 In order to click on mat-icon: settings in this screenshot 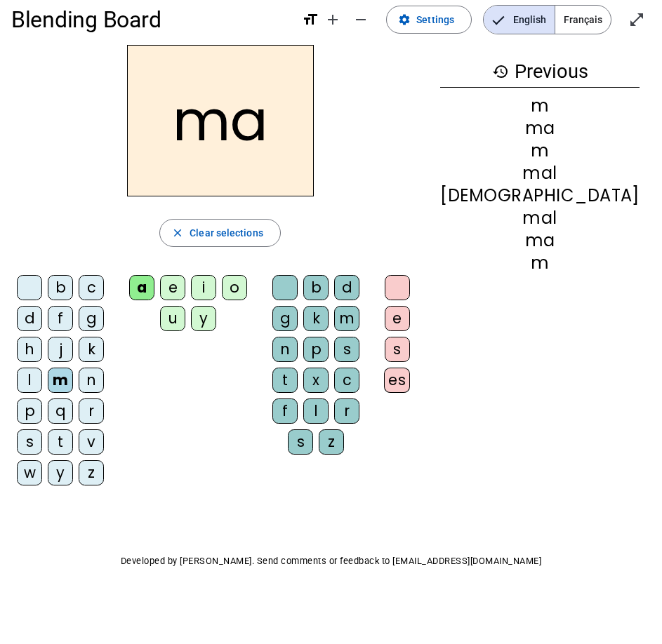, I will do `click(404, 20)`.